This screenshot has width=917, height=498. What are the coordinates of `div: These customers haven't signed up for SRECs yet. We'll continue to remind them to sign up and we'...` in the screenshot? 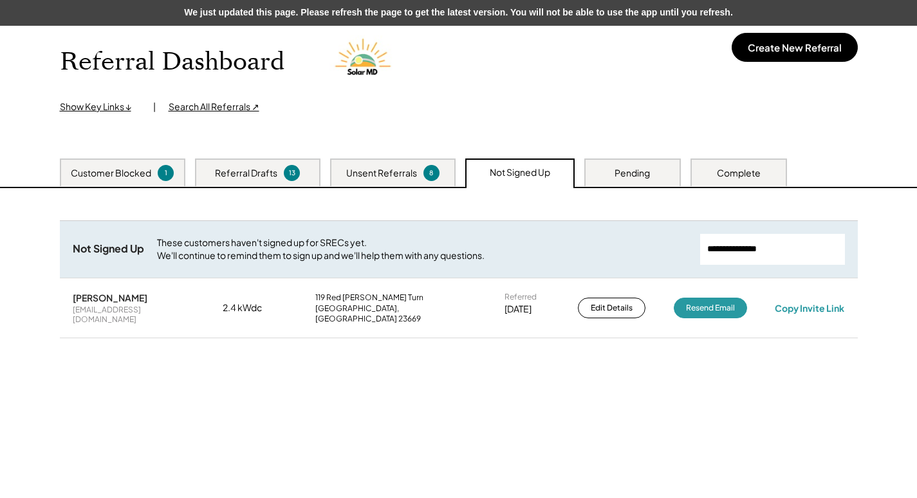 It's located at (422, 248).